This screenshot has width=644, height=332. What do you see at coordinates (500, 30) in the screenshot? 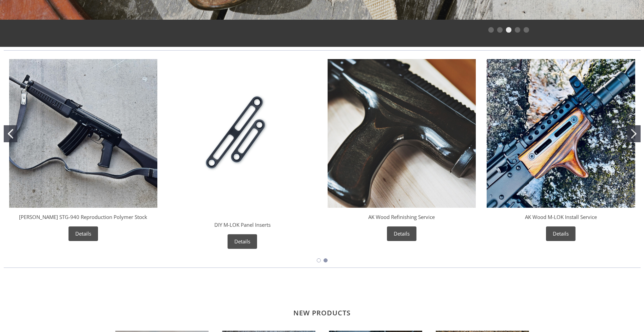
I see `li: Page dot 2` at bounding box center [500, 30].